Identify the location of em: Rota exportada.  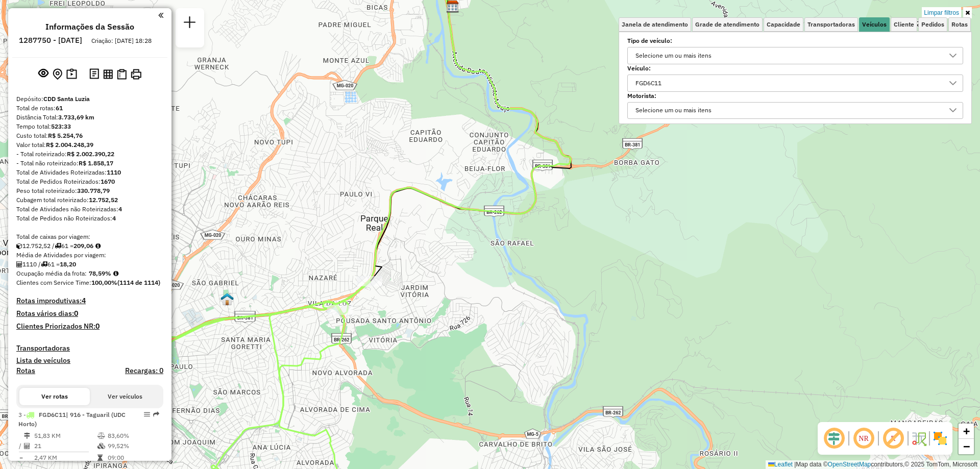
(156, 414).